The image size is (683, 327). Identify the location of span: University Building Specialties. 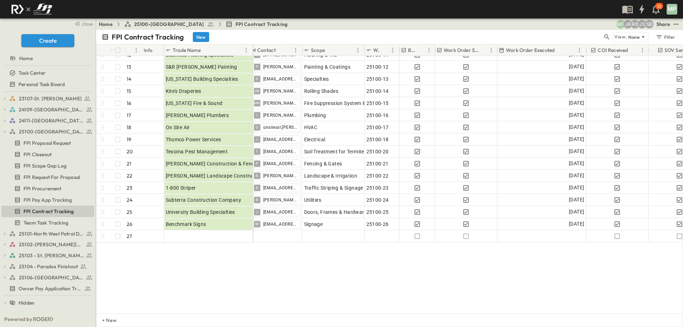
(200, 212).